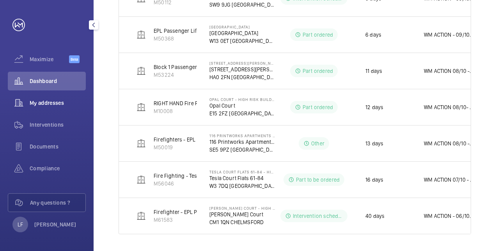 This screenshot has width=496, height=251. I want to click on p: EPL Passenger Lift, so click(176, 31).